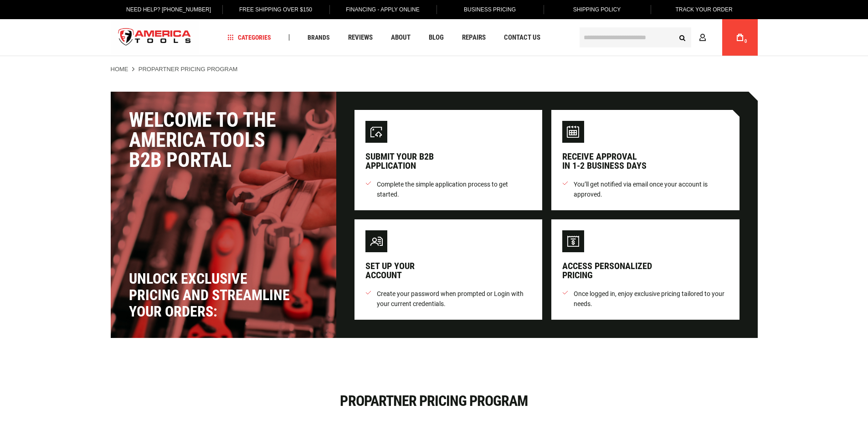 This screenshot has width=868, height=431. I want to click on span: Reviews, so click(361, 37).